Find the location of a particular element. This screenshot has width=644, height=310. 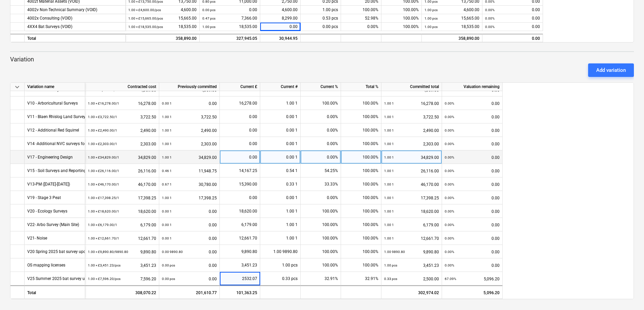

small: 0.67 1 is located at coordinates (167, 184).